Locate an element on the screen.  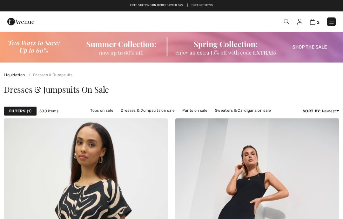
a: Outerwear on sale is located at coordinates (225, 119).